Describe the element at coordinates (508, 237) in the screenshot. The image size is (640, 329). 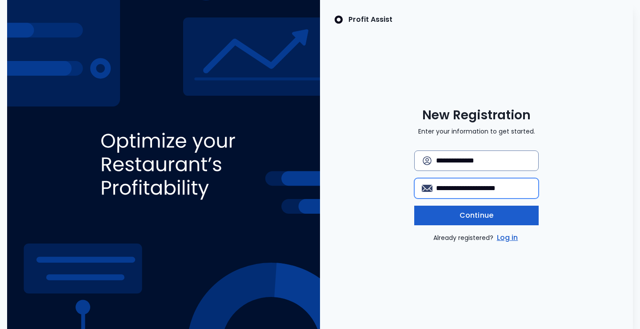
I see `a: Log in` at that location.